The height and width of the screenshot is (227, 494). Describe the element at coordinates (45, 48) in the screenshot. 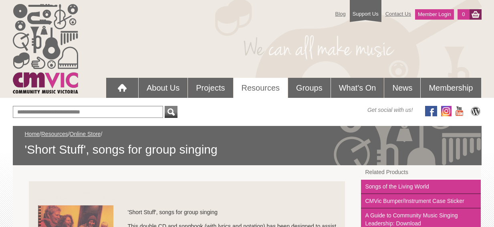

I see `img: cmvic_logo.png` at that location.